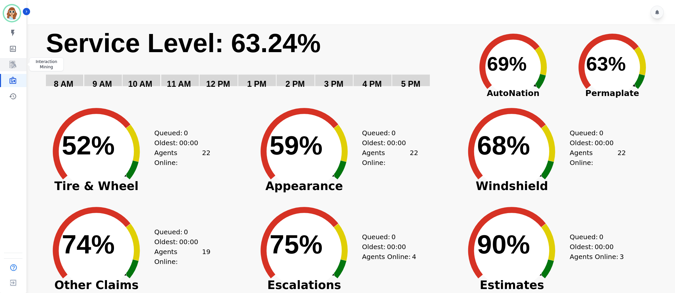 The image size is (675, 293). I want to click on text: 90%, so click(504, 245).